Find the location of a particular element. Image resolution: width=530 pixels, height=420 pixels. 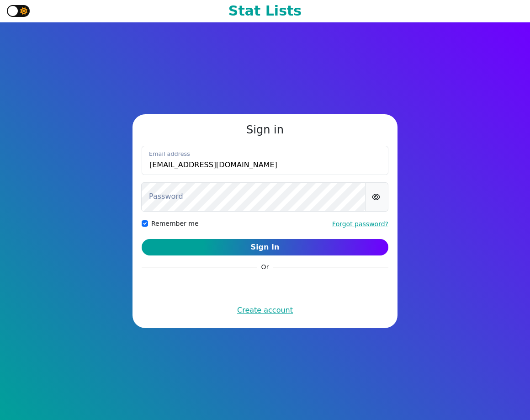

span: Or is located at coordinates (265, 267).